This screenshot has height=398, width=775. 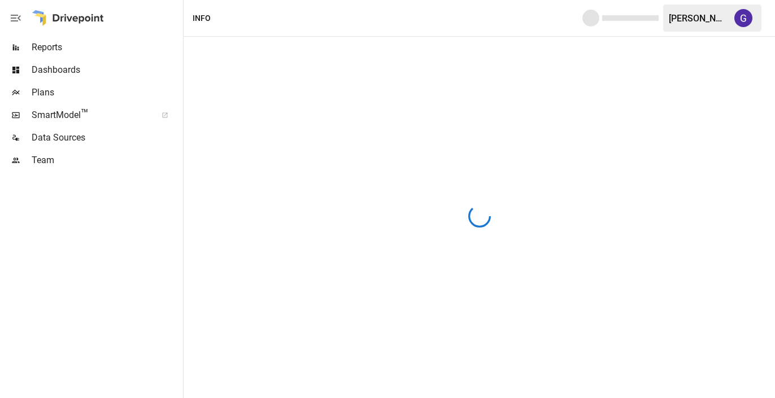 What do you see at coordinates (85, 114) in the screenshot?
I see `span: ™` at bounding box center [85, 114].